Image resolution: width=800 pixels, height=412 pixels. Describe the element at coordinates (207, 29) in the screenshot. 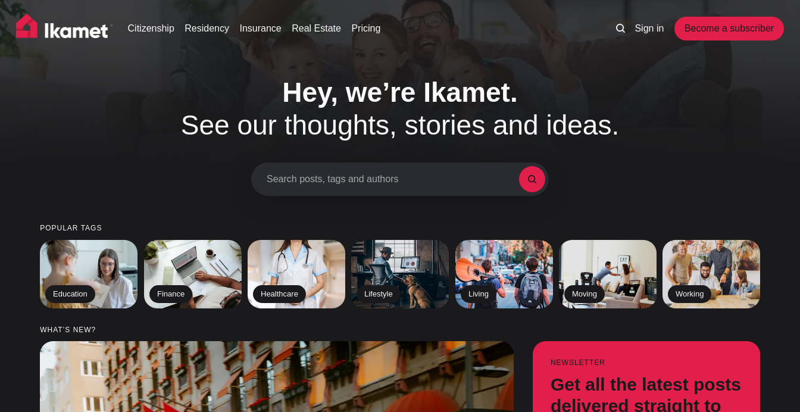

I see `a: Residency` at that location.